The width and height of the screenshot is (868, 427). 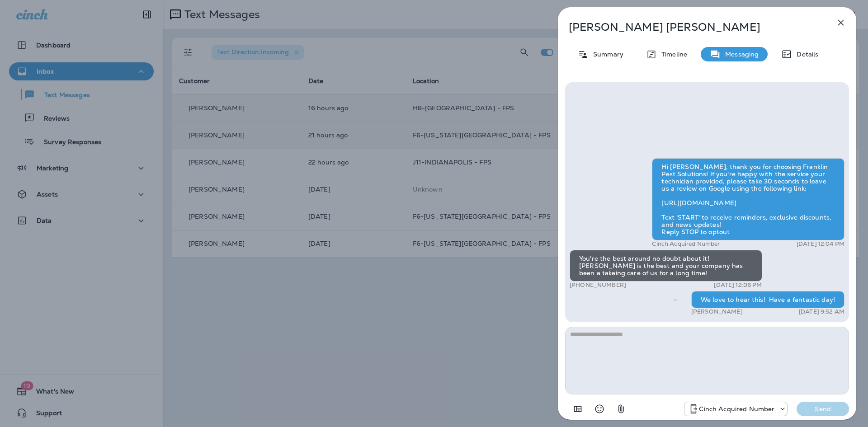 What do you see at coordinates (675, 299) in the screenshot?
I see `span: Sent` at bounding box center [675, 299].